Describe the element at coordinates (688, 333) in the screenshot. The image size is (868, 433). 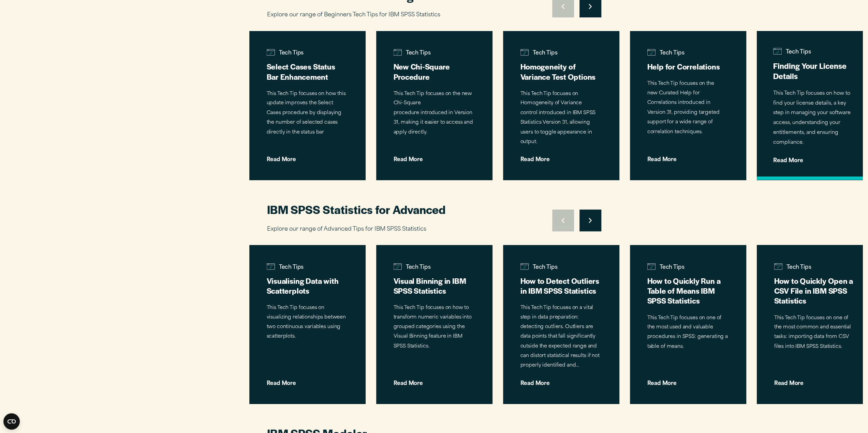
I see `p: This Tech Tip focuses on one of the most used and valuable procedures in SPSS: generating a table...` at that location.